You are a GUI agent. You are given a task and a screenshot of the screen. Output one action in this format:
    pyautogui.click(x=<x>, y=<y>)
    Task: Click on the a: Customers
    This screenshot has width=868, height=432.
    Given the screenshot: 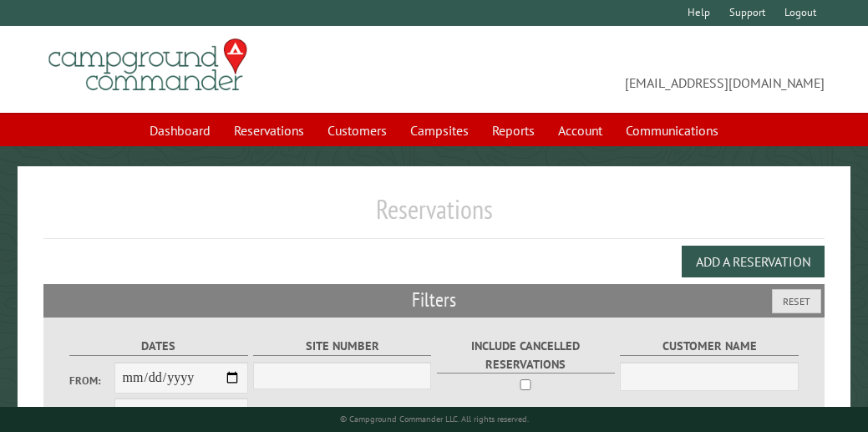 What is the action you would take?
    pyautogui.click(x=356, y=130)
    